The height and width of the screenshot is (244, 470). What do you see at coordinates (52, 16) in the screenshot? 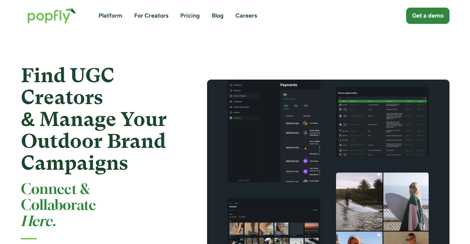
I see `a: home` at bounding box center [52, 16].